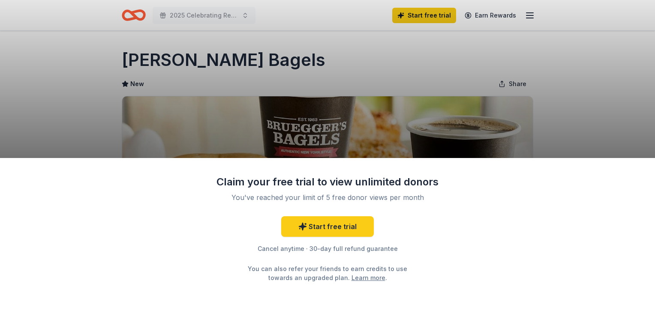  I want to click on div: You can also refer your friends to earn credits to use towards an upgraded plan. ., so click(328, 274).